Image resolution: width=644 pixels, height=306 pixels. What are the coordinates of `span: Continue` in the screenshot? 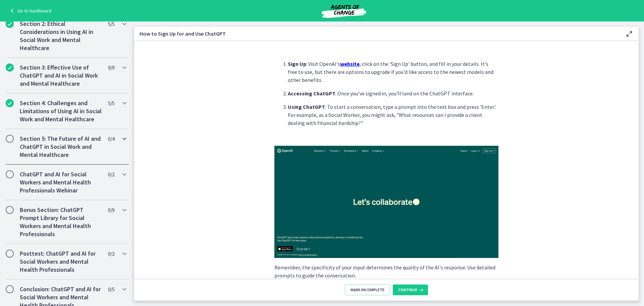 It's located at (407, 290).